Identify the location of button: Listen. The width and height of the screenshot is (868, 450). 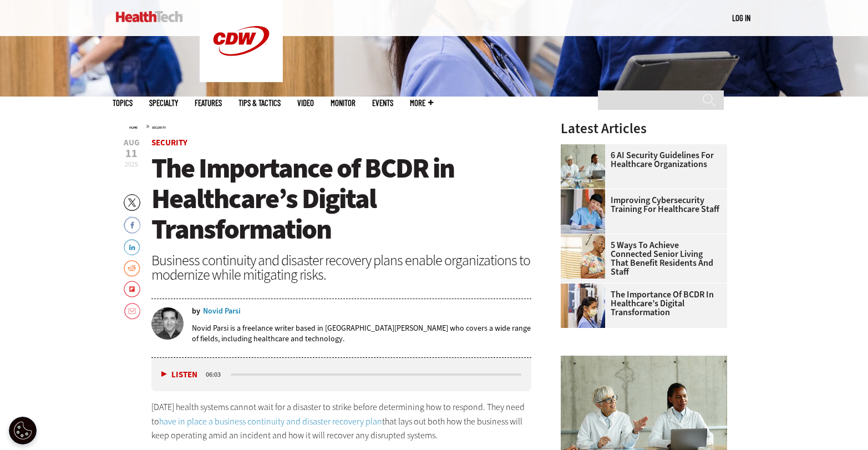
(180, 374).